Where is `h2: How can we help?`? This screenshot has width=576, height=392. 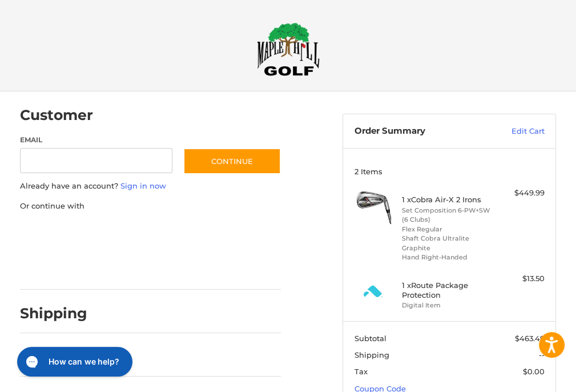
h2: How can we help? is located at coordinates (73, 19).